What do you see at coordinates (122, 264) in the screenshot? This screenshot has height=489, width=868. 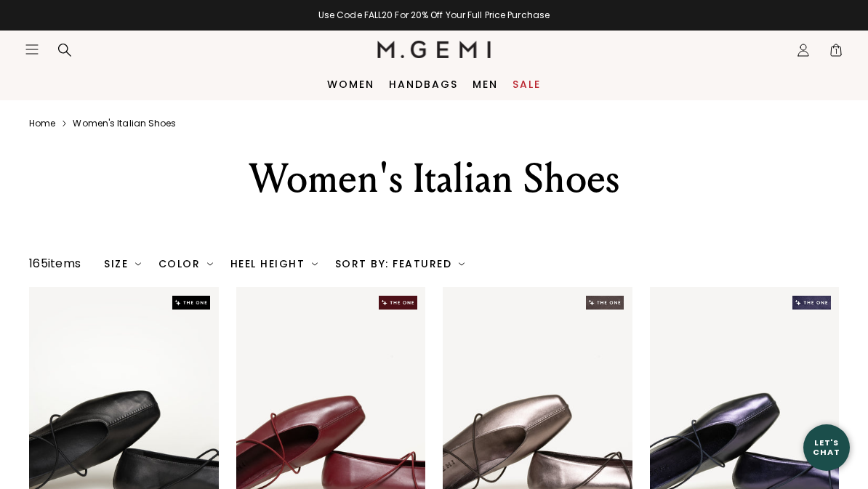 I see `div: Size` at bounding box center [122, 264].